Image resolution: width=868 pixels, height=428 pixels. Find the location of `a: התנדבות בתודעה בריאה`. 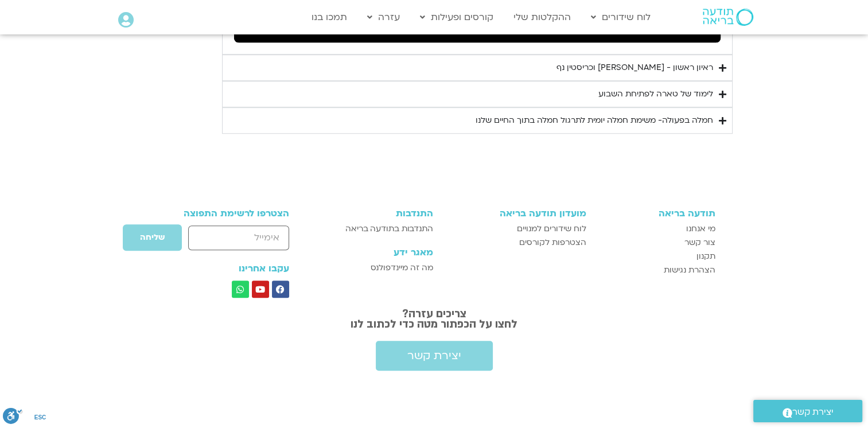

a: התנדבות בתודעה בריאה is located at coordinates (377, 229).